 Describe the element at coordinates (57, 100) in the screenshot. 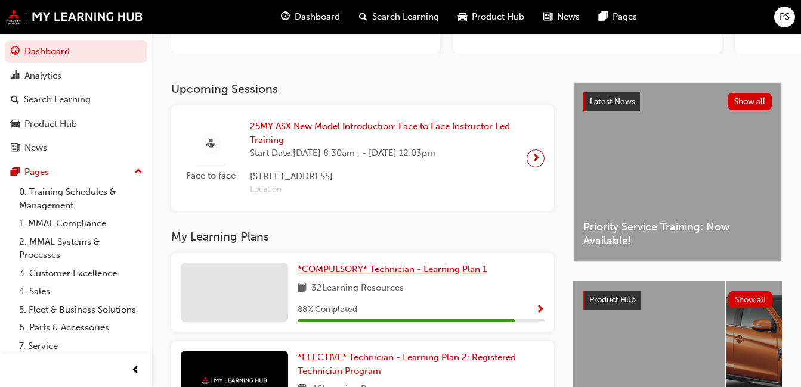

I see `div: Search Learning` at that location.